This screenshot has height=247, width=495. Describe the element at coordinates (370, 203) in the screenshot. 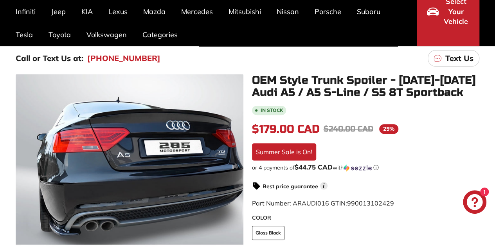

I see `span: 990013102429` at that location.